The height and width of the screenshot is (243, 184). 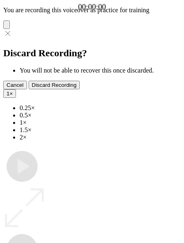 What do you see at coordinates (100, 130) in the screenshot?
I see `li: 1.5×` at bounding box center [100, 130].